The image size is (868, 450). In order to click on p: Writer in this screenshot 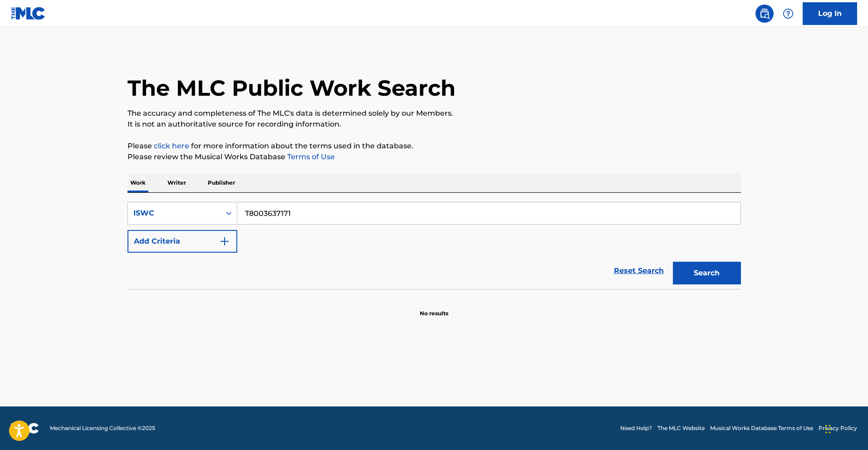, I will do `click(176, 183)`.